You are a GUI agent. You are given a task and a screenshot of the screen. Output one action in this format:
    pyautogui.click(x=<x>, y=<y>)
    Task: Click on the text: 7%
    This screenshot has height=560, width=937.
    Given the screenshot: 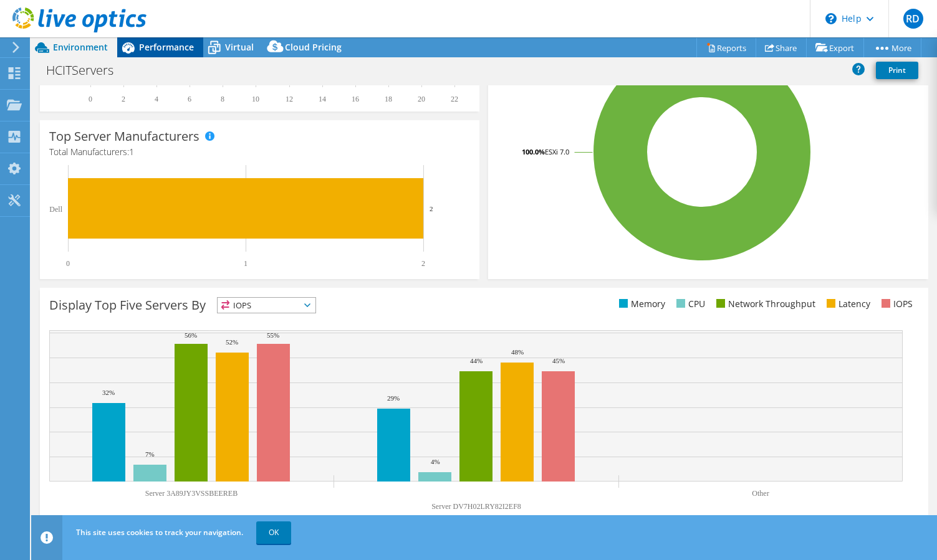 What is the action you would take?
    pyautogui.click(x=149, y=455)
    